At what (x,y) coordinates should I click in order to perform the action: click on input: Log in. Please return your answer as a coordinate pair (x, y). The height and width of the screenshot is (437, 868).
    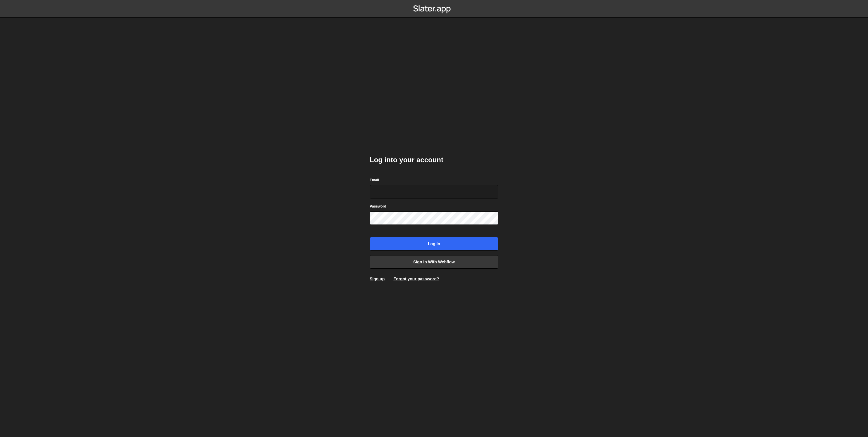
    Looking at the image, I should click on (434, 244).